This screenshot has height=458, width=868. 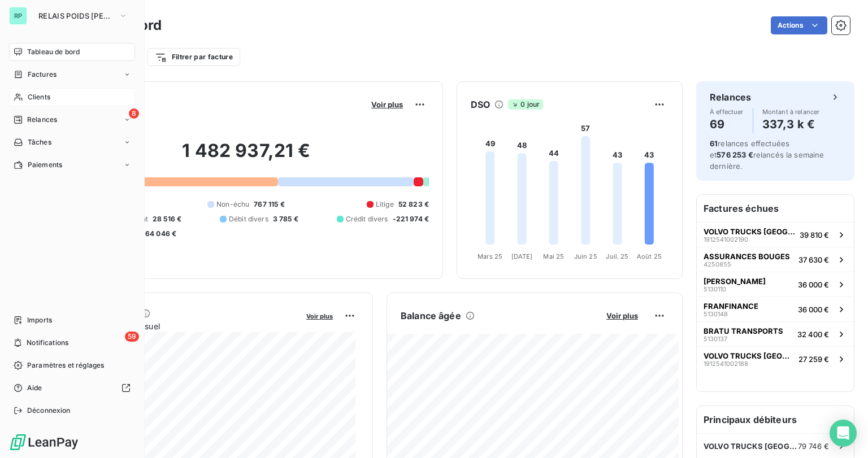 I want to click on span: Clients, so click(x=39, y=97).